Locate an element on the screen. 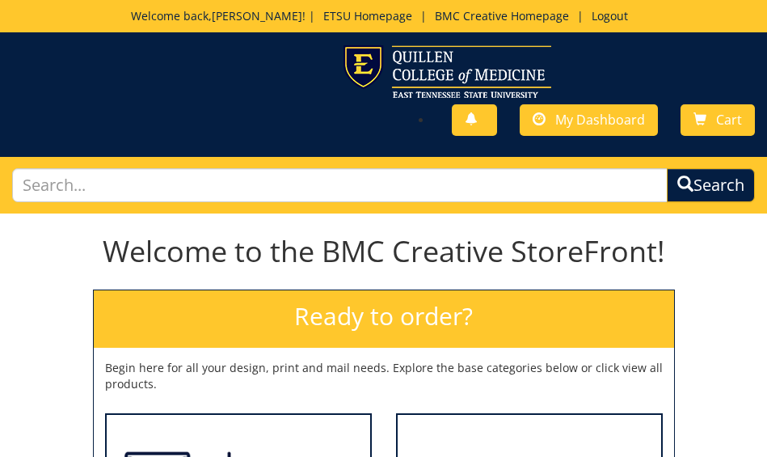  img: ETSU logo is located at coordinates (447, 71).